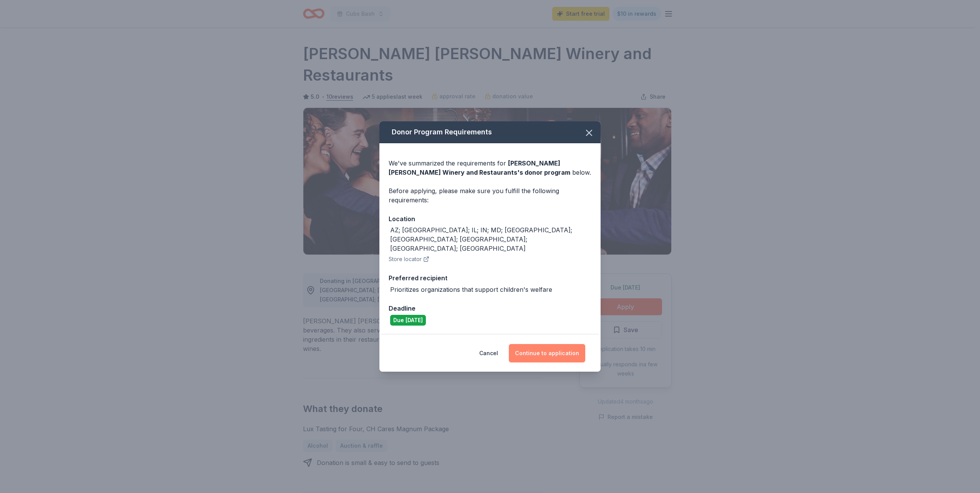 This screenshot has width=980, height=493. Describe the element at coordinates (490, 219) in the screenshot. I see `div: Location` at that location.